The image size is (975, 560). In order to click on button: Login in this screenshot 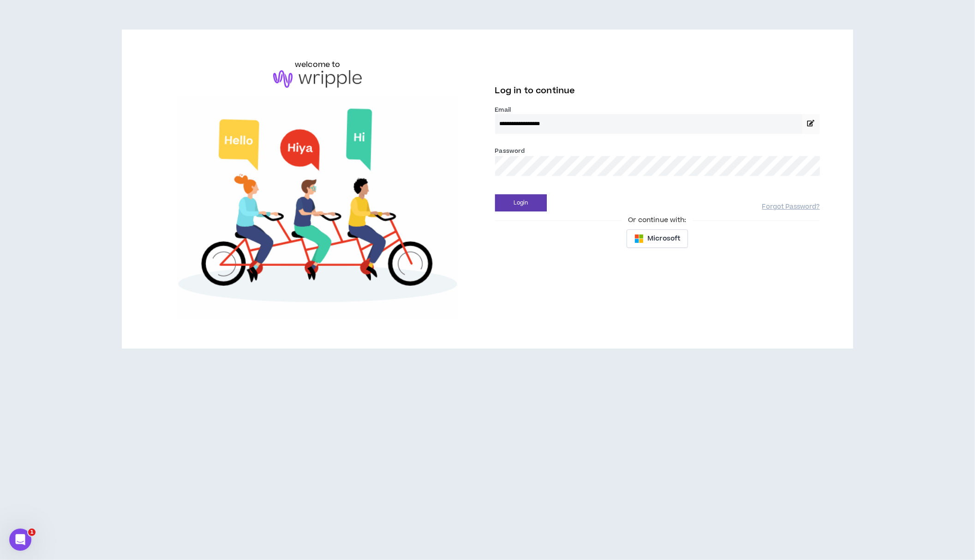, I will do `click(521, 203)`.